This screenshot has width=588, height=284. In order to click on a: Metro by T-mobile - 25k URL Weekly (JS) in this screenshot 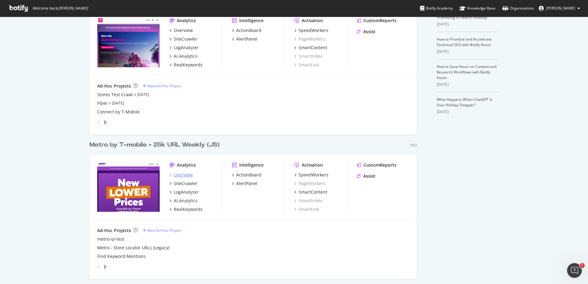, I will do `click(156, 145)`.